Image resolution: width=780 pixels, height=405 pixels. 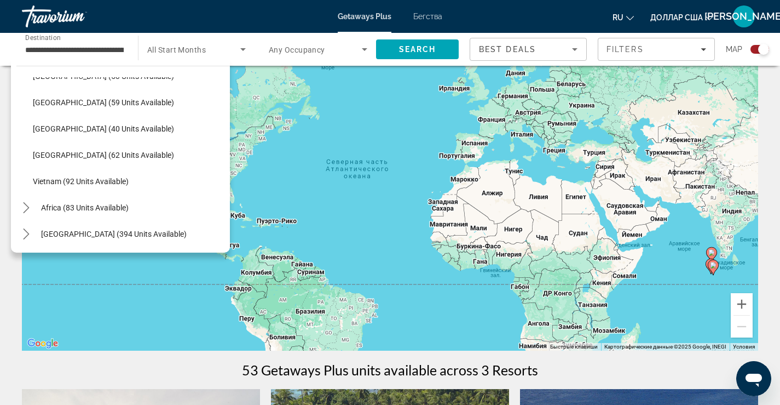 What do you see at coordinates (120, 156) in the screenshot?
I see `div: Destination options` at bounding box center [120, 156].